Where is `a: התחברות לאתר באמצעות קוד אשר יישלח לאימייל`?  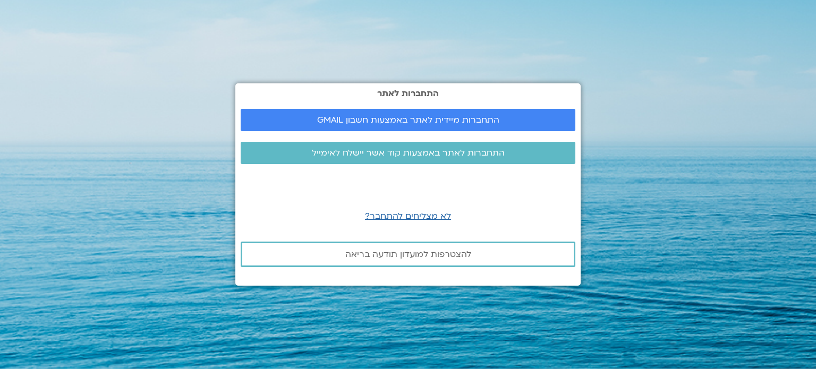 a: התחברות לאתר באמצעות קוד אשר יישלח לאימייל is located at coordinates (408, 153).